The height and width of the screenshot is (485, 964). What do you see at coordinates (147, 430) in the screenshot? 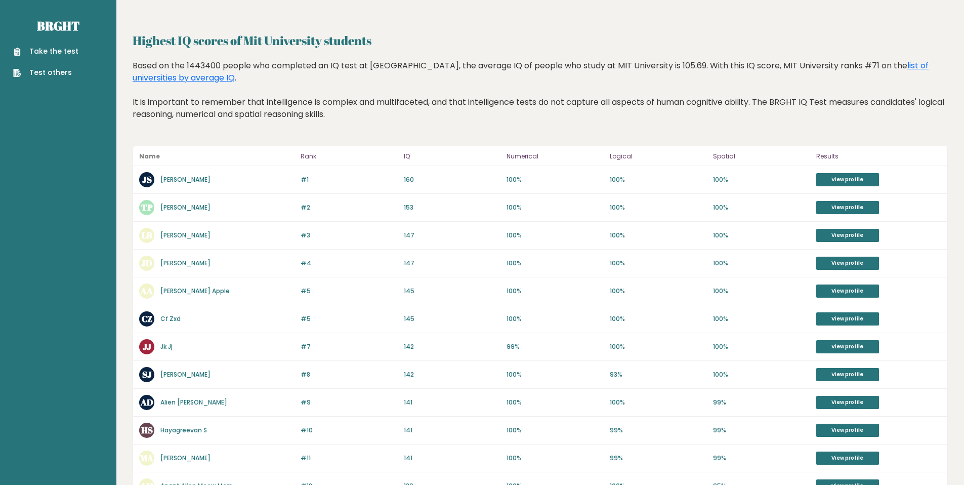
I see `text: HS` at bounding box center [147, 430].